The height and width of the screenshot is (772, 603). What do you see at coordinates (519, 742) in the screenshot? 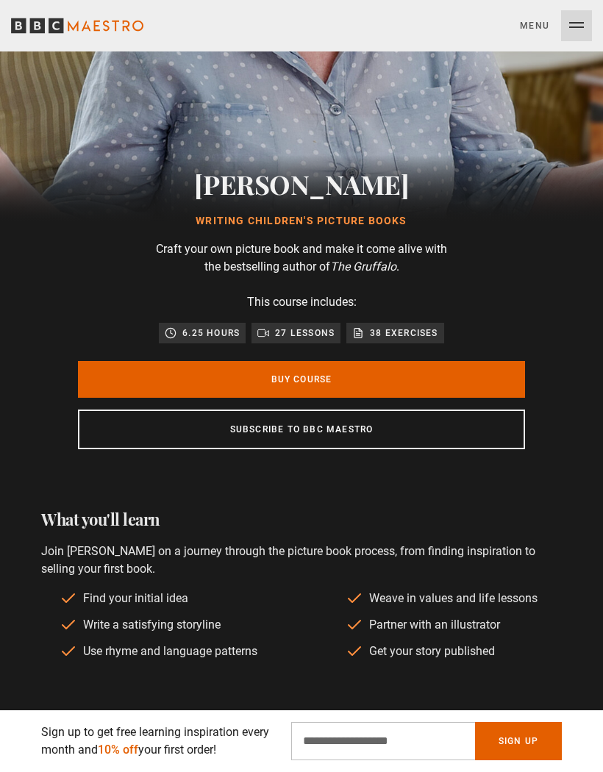
I see `button: Sign Up` at bounding box center [519, 742].